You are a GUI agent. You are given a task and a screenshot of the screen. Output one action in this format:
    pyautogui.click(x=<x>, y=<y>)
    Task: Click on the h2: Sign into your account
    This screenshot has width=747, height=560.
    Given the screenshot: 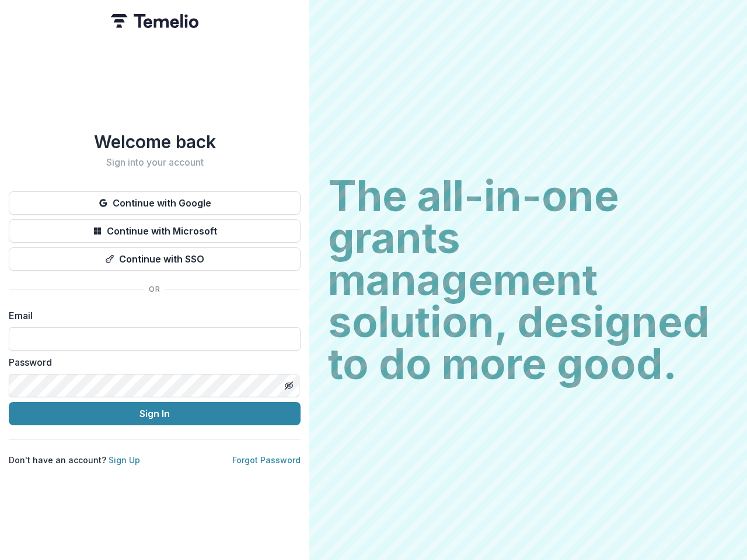 What is the action you would take?
    pyautogui.click(x=155, y=162)
    